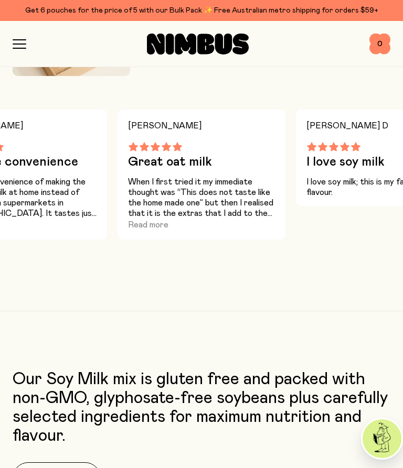 This screenshot has width=403, height=468. Describe the element at coordinates (201, 408) in the screenshot. I see `p: Our Soy Milk mix is gluten free and packed with non-GMO, glyphosate-free soybeans plus carefully ...` at that location.